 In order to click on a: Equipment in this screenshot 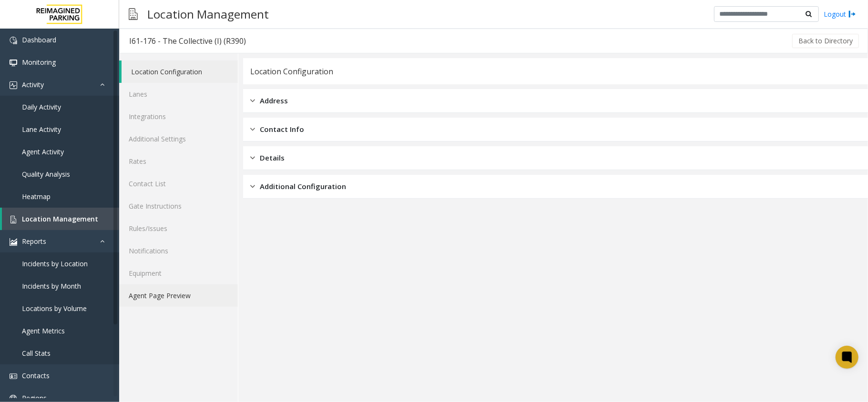, I will do `click(178, 273)`.